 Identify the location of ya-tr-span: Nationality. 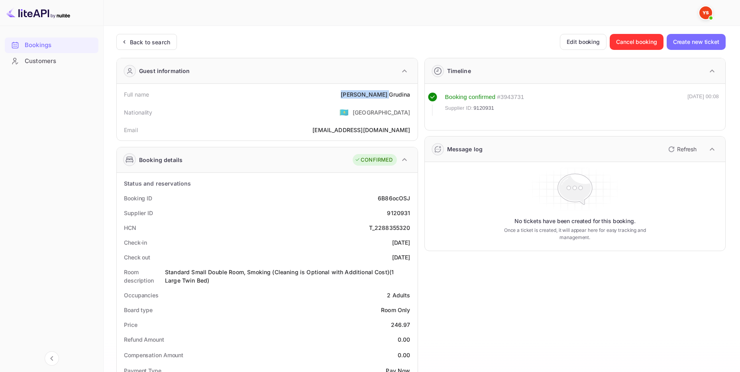
(138, 112).